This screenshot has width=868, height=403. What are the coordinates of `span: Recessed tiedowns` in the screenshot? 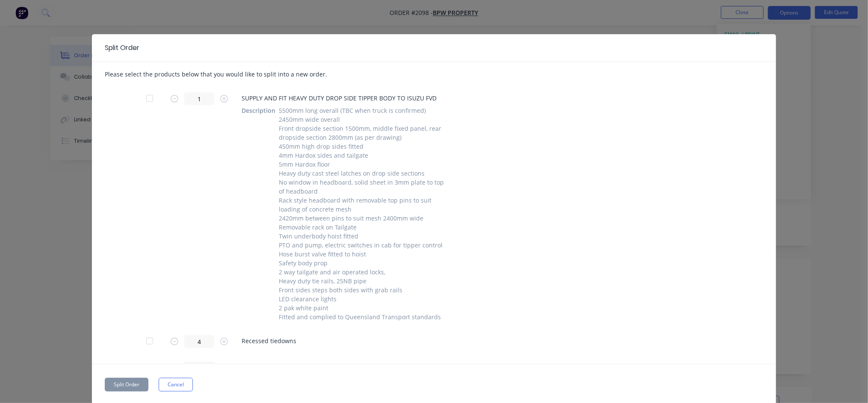 It's located at (269, 341).